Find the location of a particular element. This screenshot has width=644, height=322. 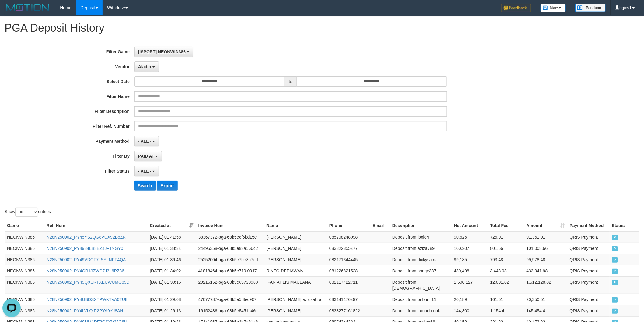

button: Open LiveChat chat widget is located at coordinates (12, 12).